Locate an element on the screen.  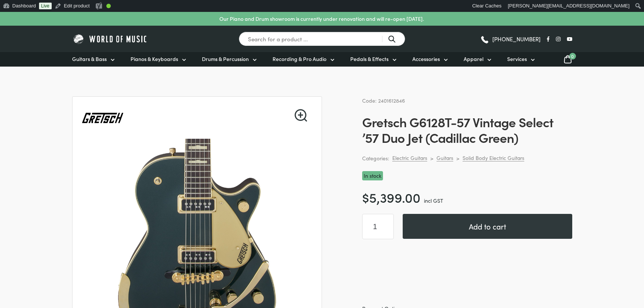
input: Product quantity is located at coordinates (378, 227).